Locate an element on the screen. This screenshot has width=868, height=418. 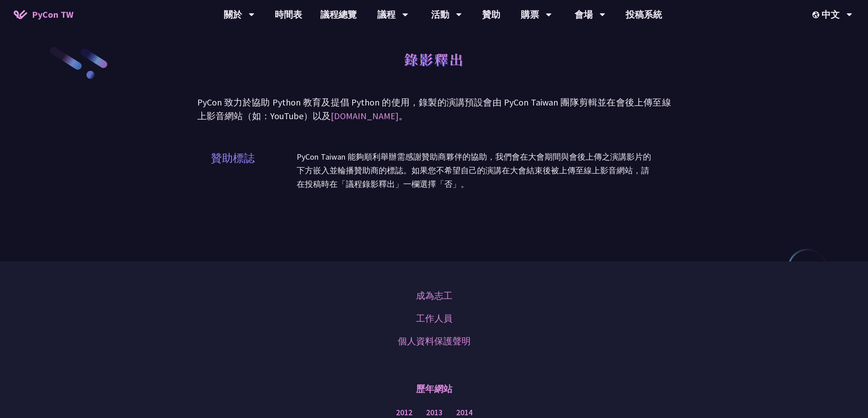
span: PyCon TW is located at coordinates (52, 14).